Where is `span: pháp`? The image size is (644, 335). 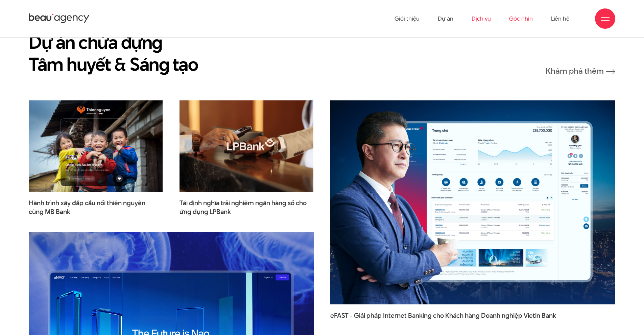 span: pháp is located at coordinates (374, 316).